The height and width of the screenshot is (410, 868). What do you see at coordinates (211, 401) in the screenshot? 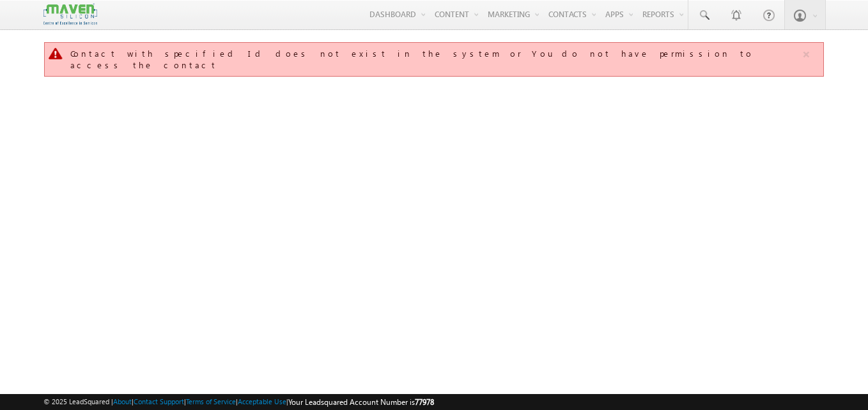
I see `a: Terms of Service` at bounding box center [211, 401].